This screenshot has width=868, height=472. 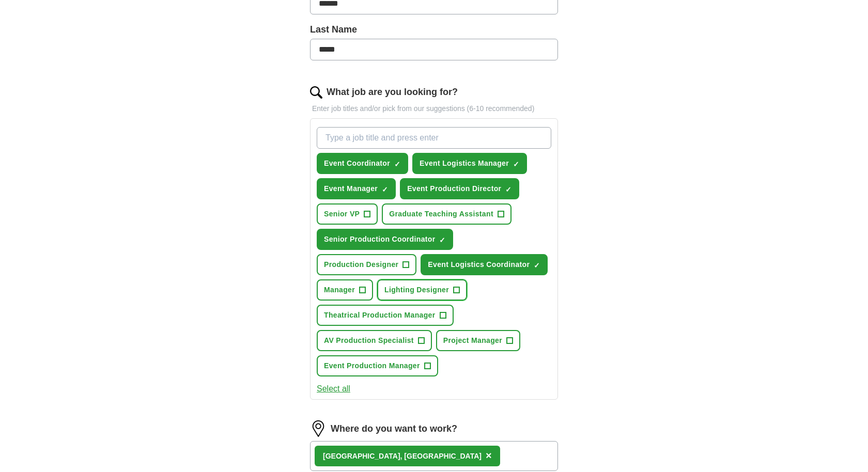 What do you see at coordinates (422, 290) in the screenshot?
I see `button: Lighting Designer` at bounding box center [422, 290].